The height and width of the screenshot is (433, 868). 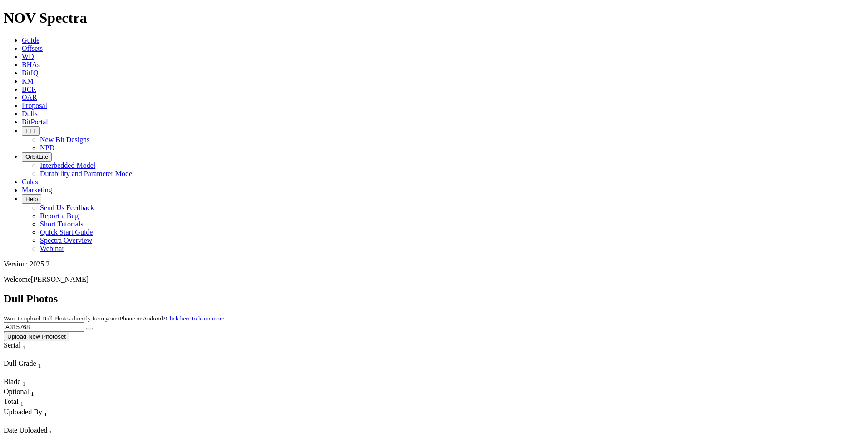 What do you see at coordinates (47, 413) in the screenshot?
I see `div: Uploaded By Sort None` at bounding box center [47, 413].